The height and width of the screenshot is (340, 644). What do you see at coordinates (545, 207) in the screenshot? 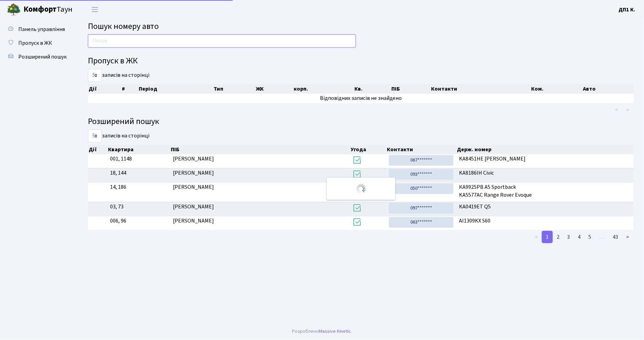
I see `span: KA0419ET Q5` at bounding box center [545, 207].